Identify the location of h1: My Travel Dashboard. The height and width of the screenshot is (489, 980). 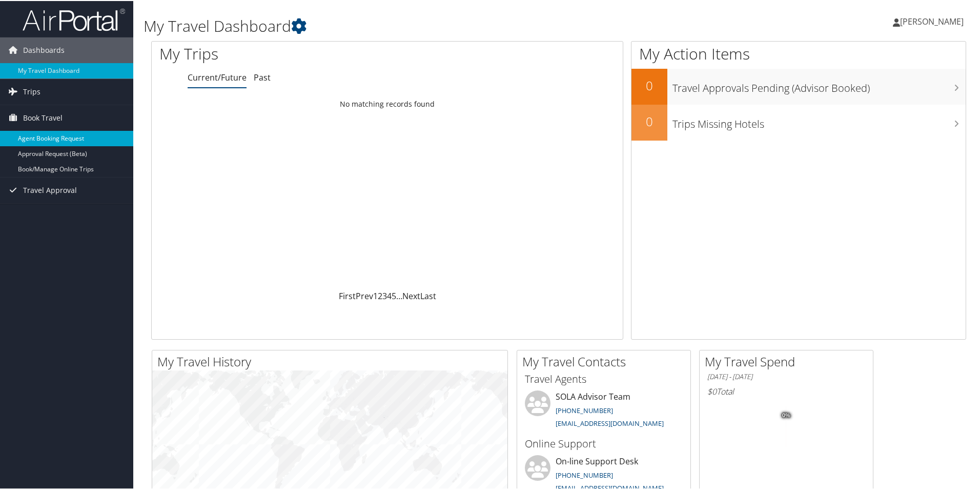
(421, 25).